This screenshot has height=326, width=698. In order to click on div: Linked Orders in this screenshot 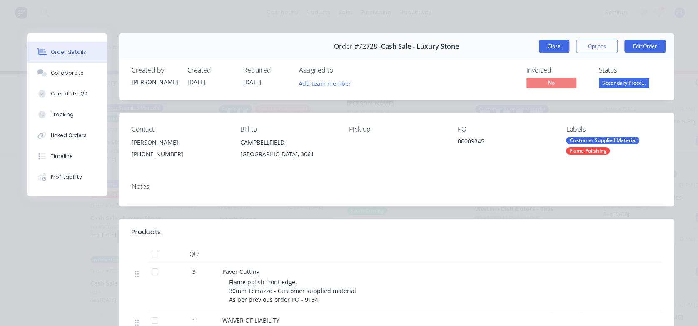, I will do `click(69, 135)`.